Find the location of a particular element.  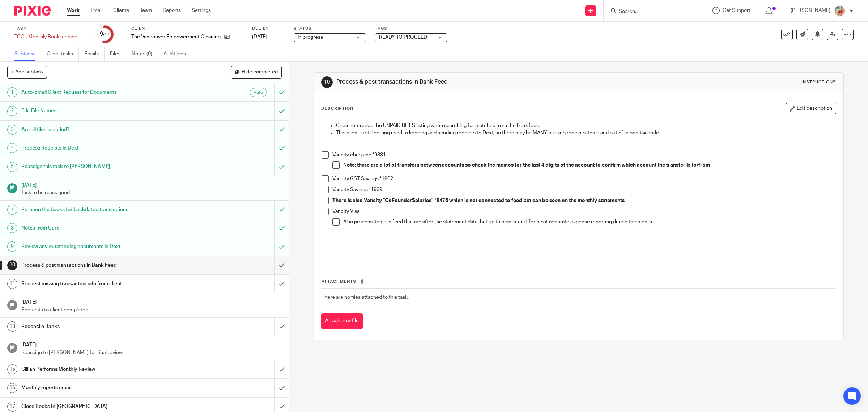

label: Status is located at coordinates (330, 28).